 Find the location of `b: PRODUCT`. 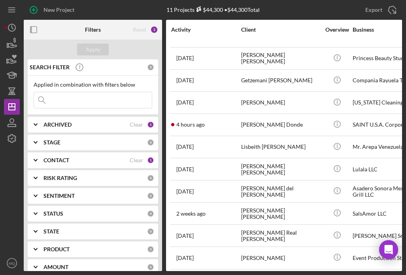

b: PRODUCT is located at coordinates (57, 249).